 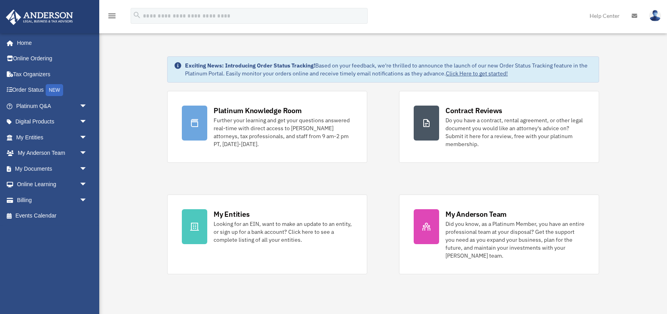 What do you see at coordinates (52, 137) in the screenshot?
I see `a: My Entitiesarrow_drop_down` at bounding box center [52, 137].